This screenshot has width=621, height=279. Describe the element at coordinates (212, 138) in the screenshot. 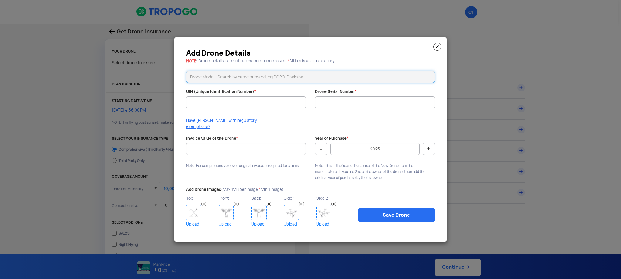

I see `label: Invoice Value of the Drone` at that location.